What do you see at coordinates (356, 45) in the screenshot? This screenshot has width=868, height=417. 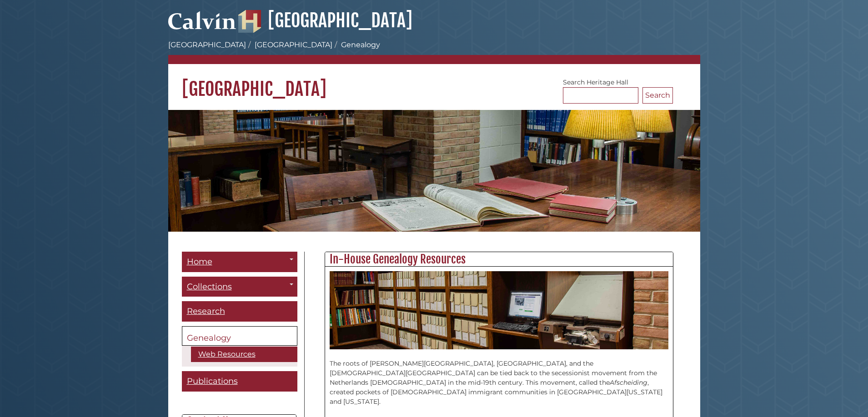 I see `li: Genealogy` at bounding box center [356, 45].